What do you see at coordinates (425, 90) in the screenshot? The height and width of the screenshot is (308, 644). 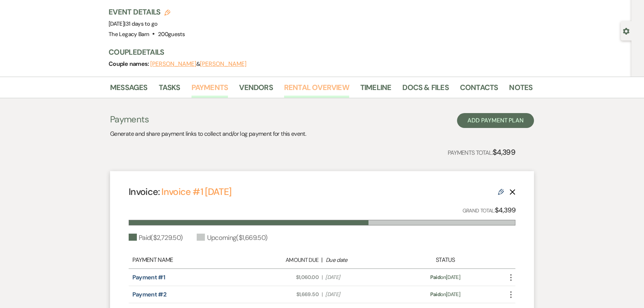 I see `a: Docs & Files` at bounding box center [425, 90].